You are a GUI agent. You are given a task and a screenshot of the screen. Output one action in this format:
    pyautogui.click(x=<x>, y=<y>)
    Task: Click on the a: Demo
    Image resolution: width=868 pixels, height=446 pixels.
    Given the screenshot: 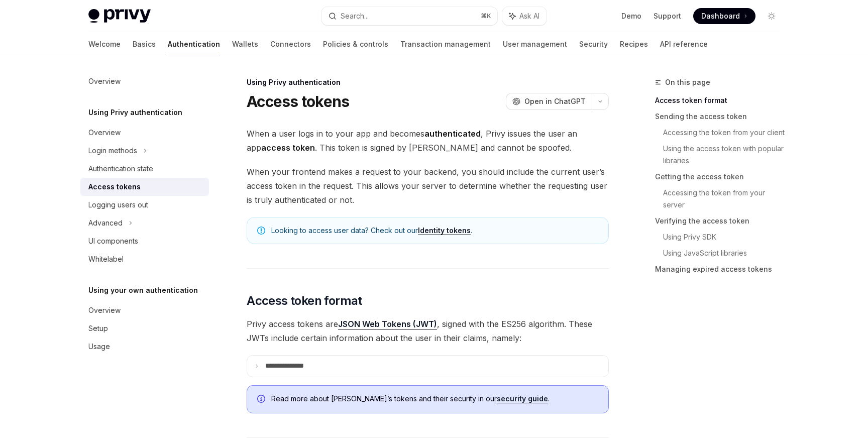 What is the action you would take?
    pyautogui.click(x=631, y=16)
    